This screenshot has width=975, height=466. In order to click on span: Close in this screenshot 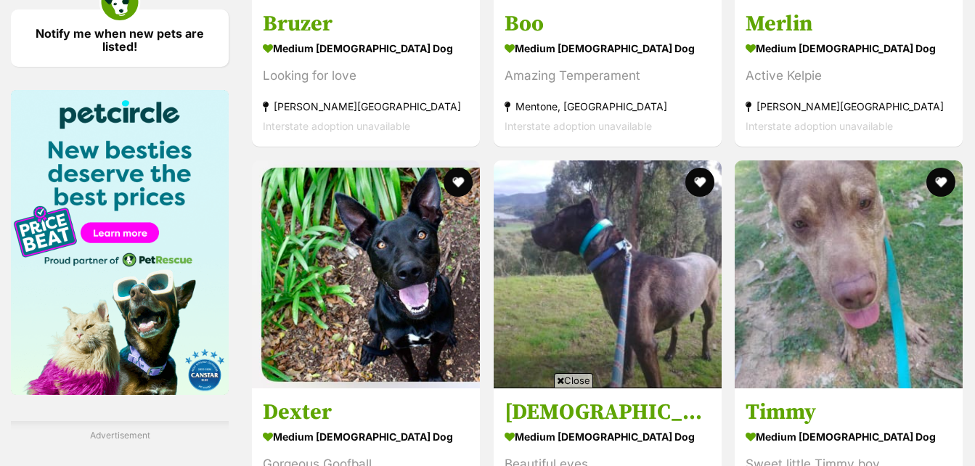, I will do `click(574, 380)`.